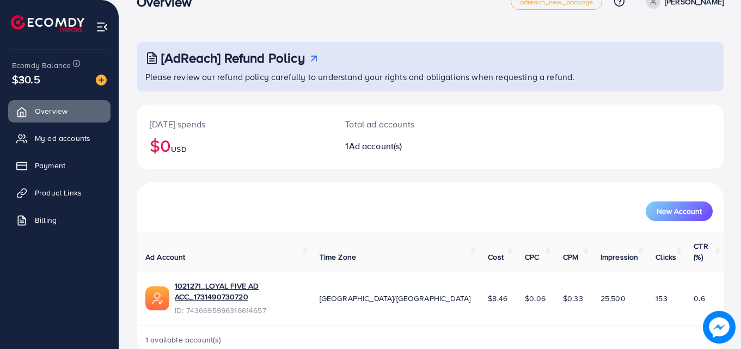  I want to click on span: $0.33, so click(573, 298).